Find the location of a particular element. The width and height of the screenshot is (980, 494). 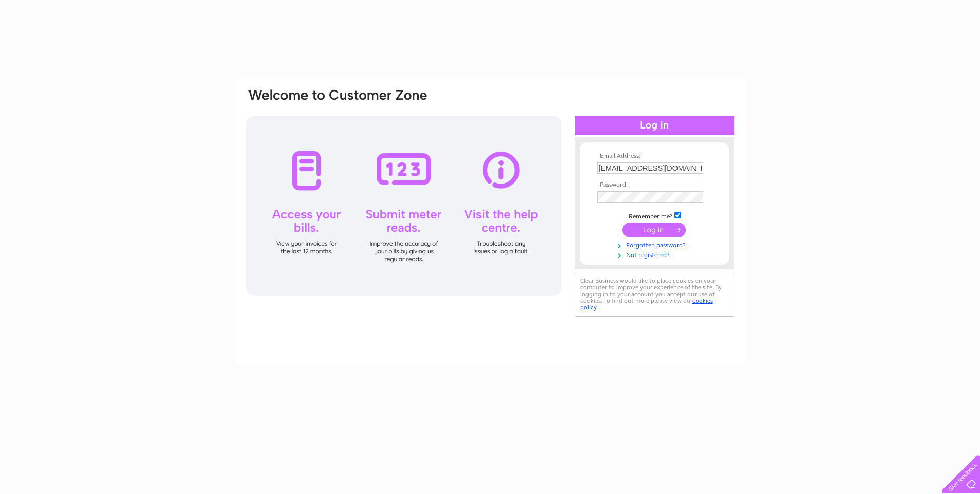

th: Email Address: is located at coordinates (654, 156).